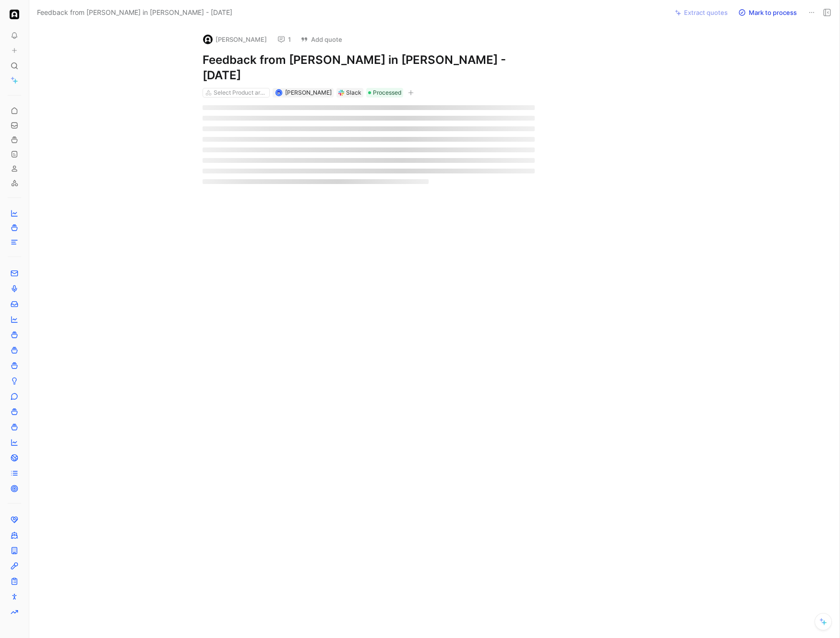 Image resolution: width=840 pixels, height=638 pixels. I want to click on img: avatar, so click(279, 92).